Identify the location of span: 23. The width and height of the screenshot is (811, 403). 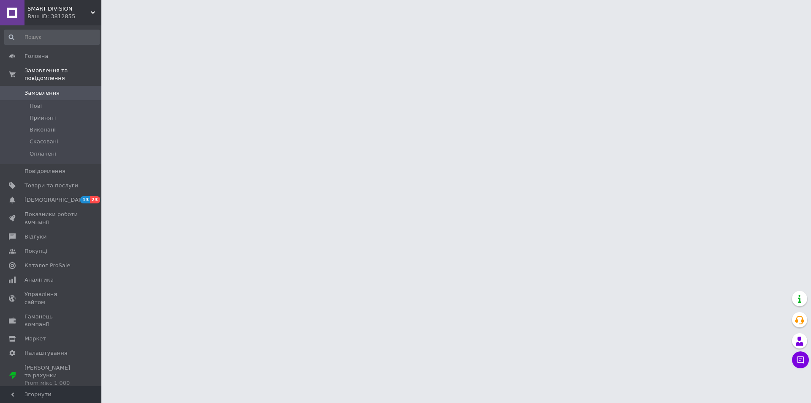
(95, 199).